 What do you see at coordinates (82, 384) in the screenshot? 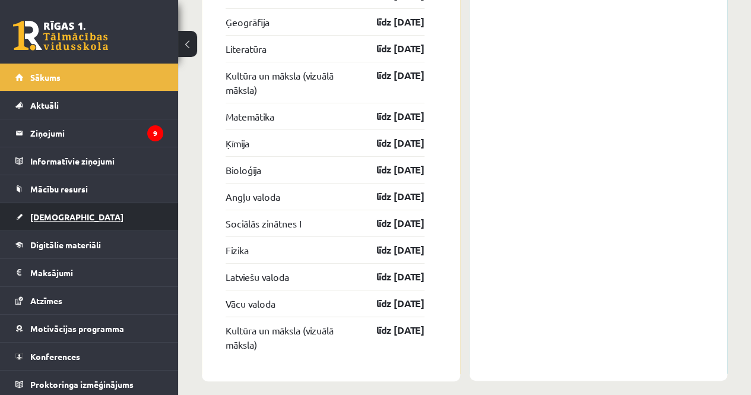
I see `span: Proktoringa izmēģinājums` at bounding box center [82, 384].